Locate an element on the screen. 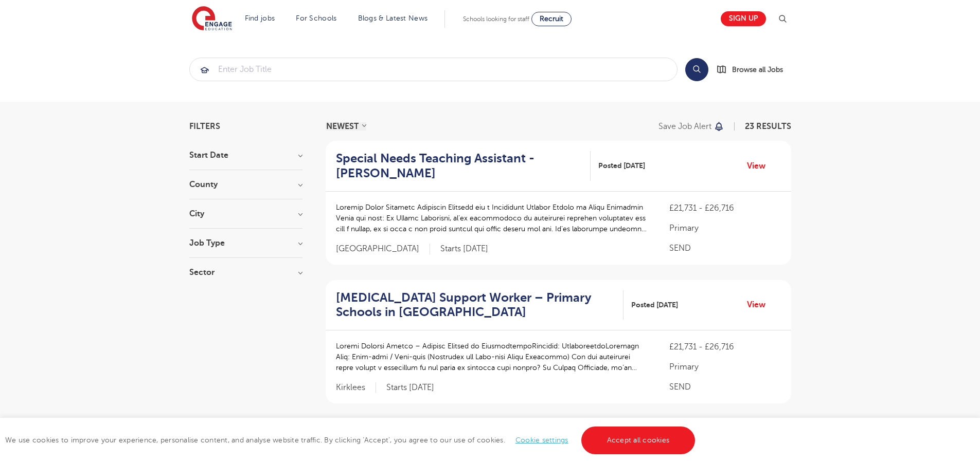 Image resolution: width=980 pixels, height=463 pixels. span: Browse all Jobs is located at coordinates (757, 70).